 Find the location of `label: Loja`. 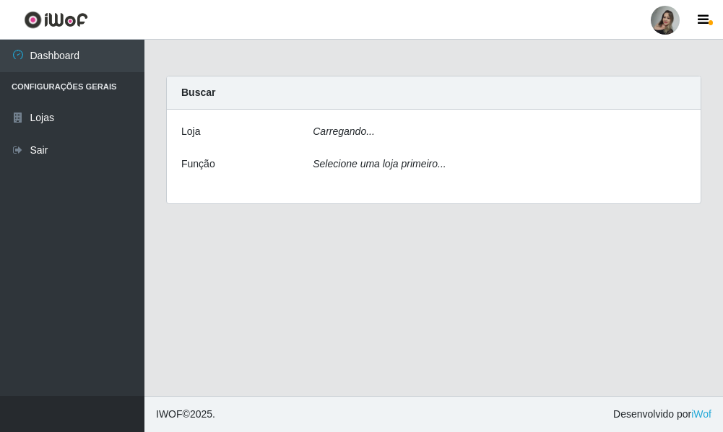

label: Loja is located at coordinates (191, 131).